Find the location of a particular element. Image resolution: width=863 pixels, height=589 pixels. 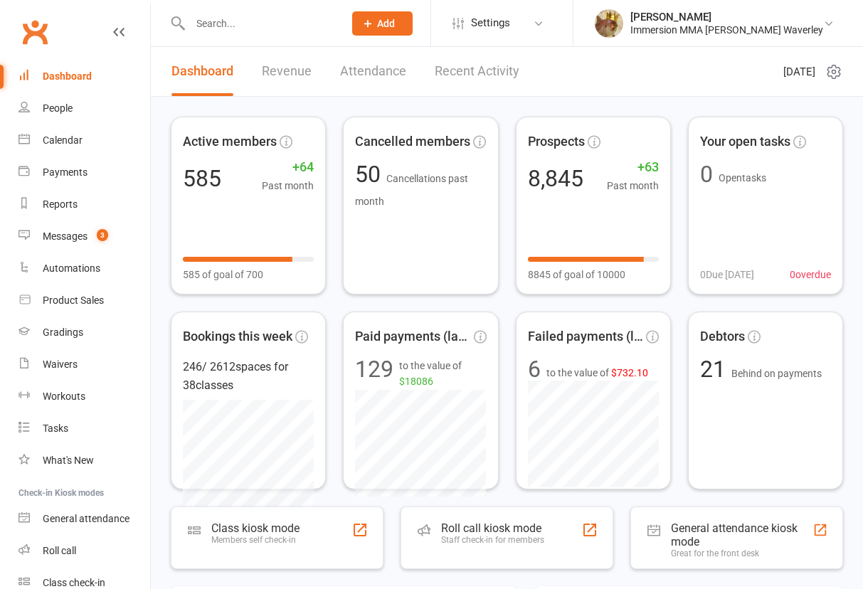

span: +63 is located at coordinates (632, 167).